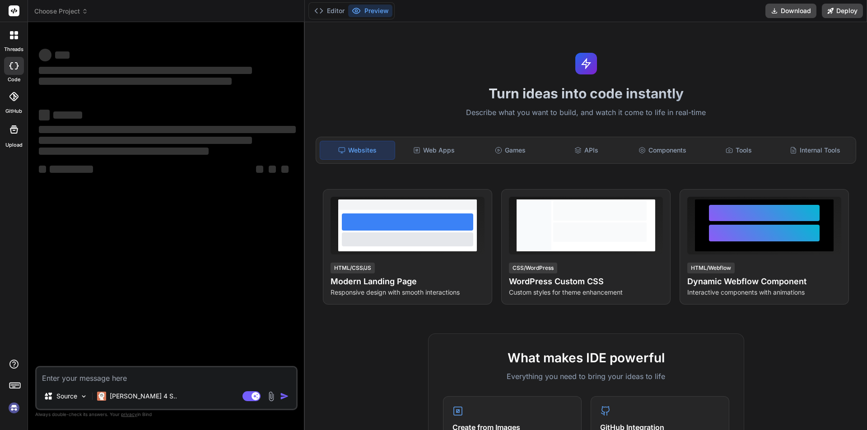 Image resolution: width=867 pixels, height=430 pixels. Describe the element at coordinates (815, 150) in the screenshot. I see `div: Internal Tools` at that location.